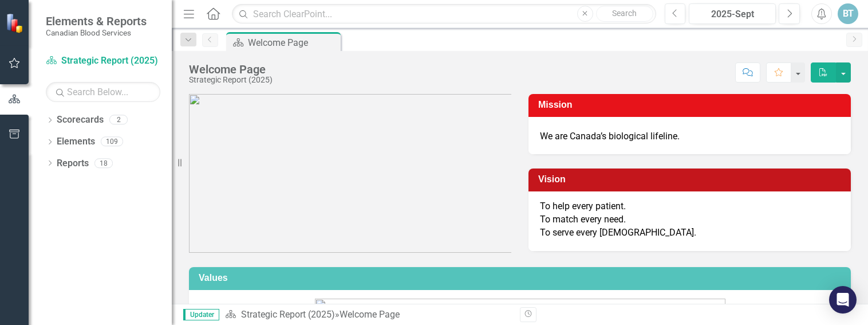 Image resolution: width=868 pixels, height=325 pixels. Describe the element at coordinates (848, 14) in the screenshot. I see `div: BT` at that location.